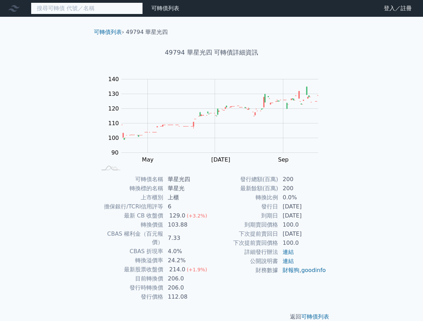 The width and height of the screenshot is (423, 321). I want to click on tspan: 140, so click(113, 79).